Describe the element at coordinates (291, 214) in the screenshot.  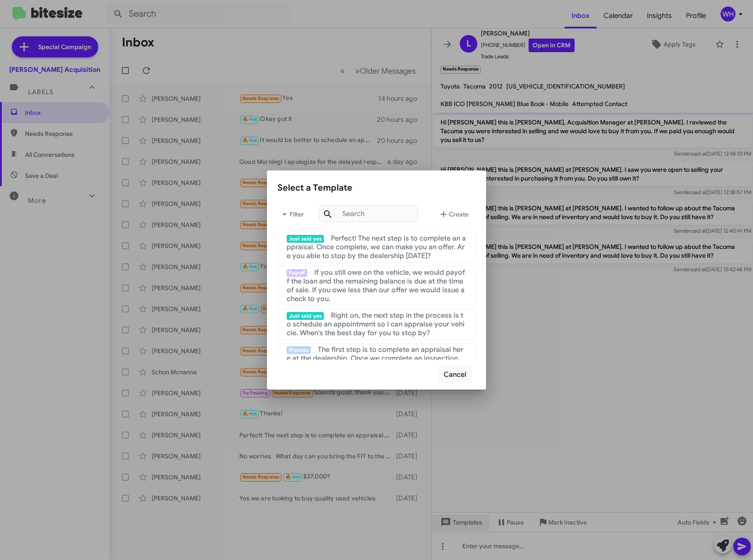
I see `button: Filter` at that location.